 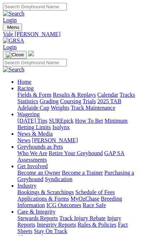 What do you see at coordinates (40, 146) in the screenshot?
I see `a: Greyhounds as Pets` at bounding box center [40, 146].